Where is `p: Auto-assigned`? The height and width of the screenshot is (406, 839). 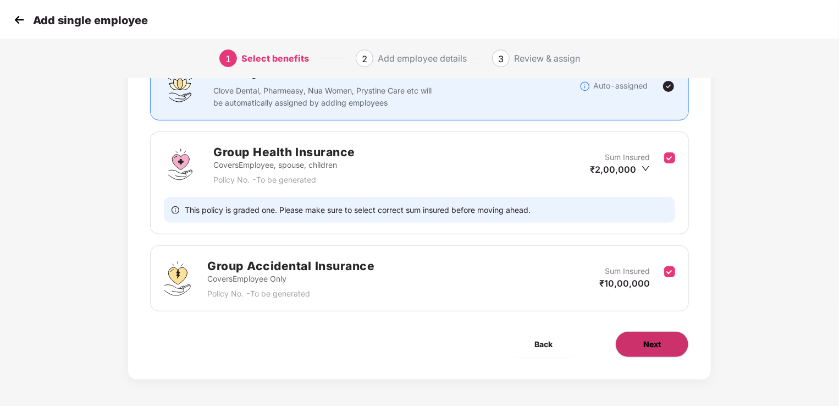
p: Auto-assigned is located at coordinates (620, 86).